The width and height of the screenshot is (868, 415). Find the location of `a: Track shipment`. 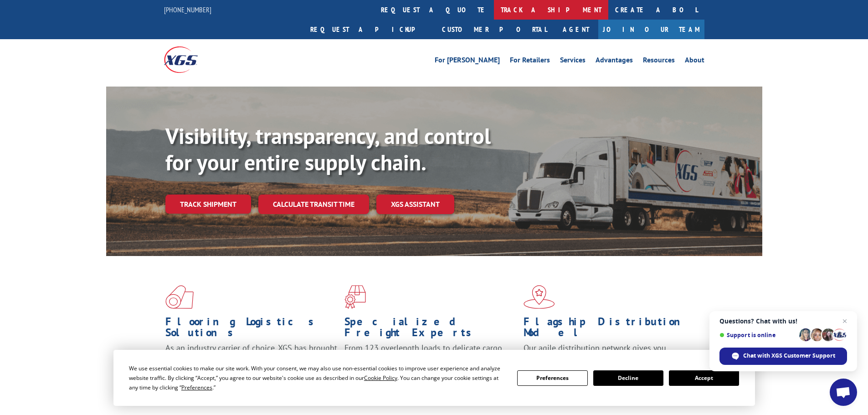

a: Track shipment is located at coordinates (208, 204).